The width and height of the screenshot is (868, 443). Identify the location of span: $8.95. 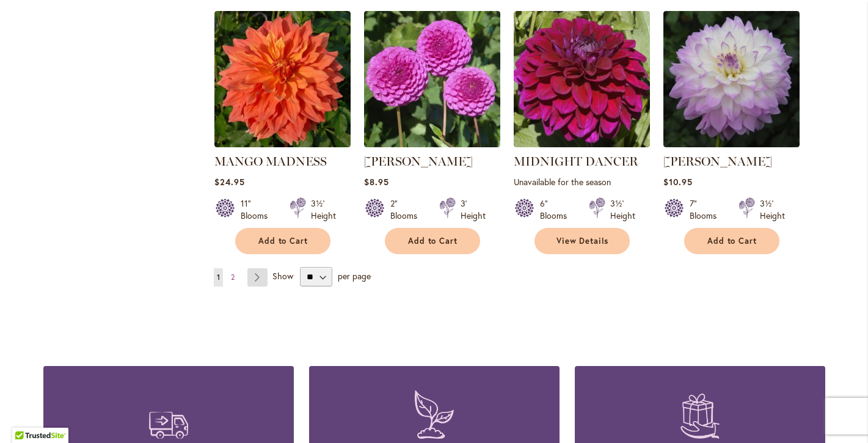
(376, 182).